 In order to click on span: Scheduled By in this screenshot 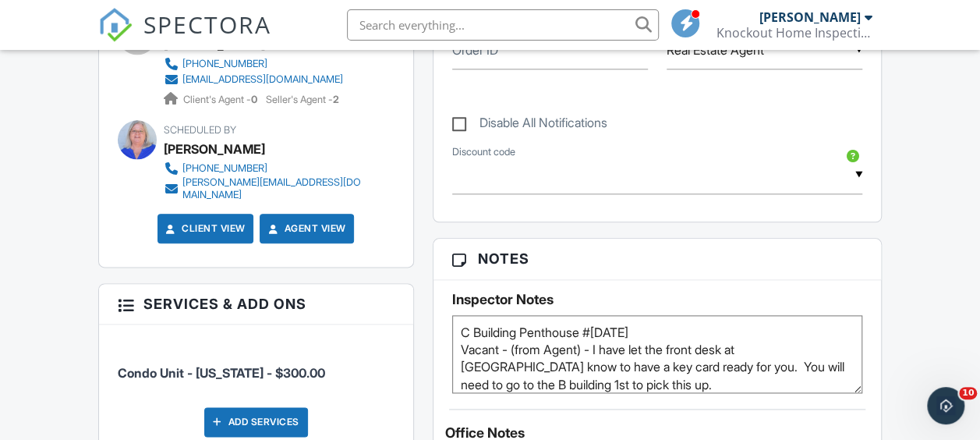, I will do `click(200, 129)`.